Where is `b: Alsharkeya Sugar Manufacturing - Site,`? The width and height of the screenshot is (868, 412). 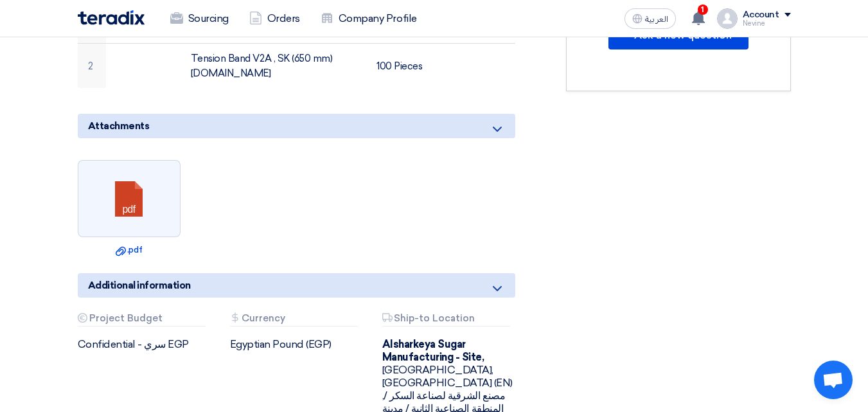 b: Alsharkeya Sugar Manufacturing - Site, is located at coordinates (433, 350).